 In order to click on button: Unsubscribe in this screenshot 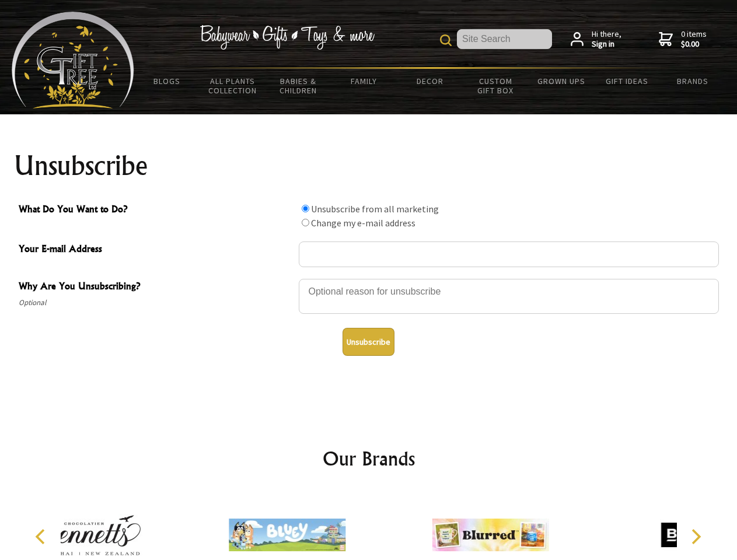, I will do `click(368, 342)`.